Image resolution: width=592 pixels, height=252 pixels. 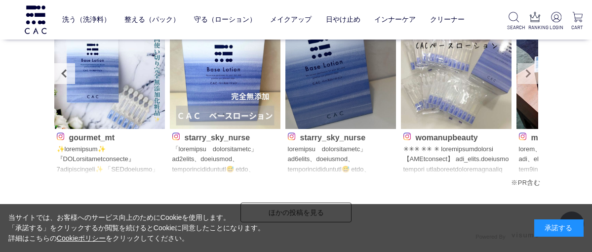 What do you see at coordinates (577, 27) in the screenshot?
I see `p: CART` at bounding box center [577, 27].